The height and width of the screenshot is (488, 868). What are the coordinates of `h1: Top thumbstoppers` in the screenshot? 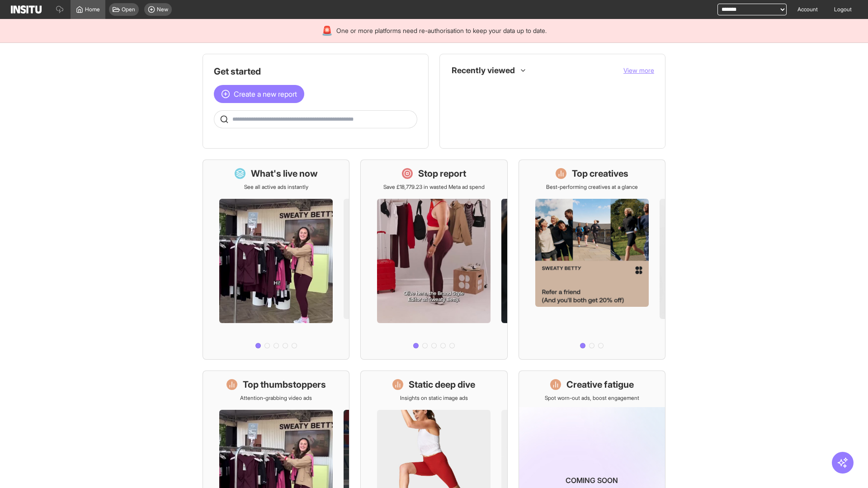 It's located at (284, 385).